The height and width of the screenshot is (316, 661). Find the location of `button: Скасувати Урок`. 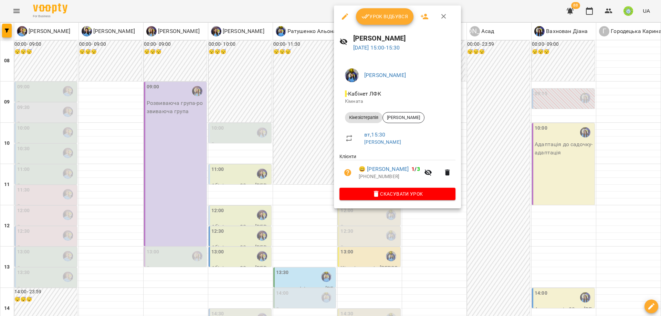

button: Скасувати Урок is located at coordinates (397, 194).